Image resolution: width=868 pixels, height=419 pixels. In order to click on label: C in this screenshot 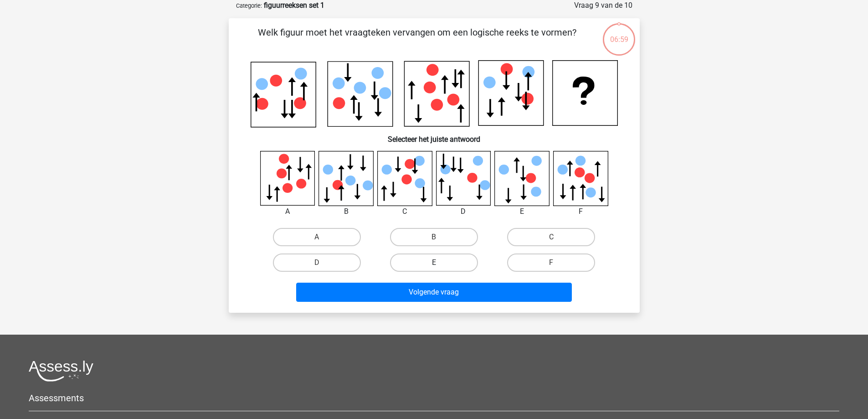, I will do `click(551, 237)`.